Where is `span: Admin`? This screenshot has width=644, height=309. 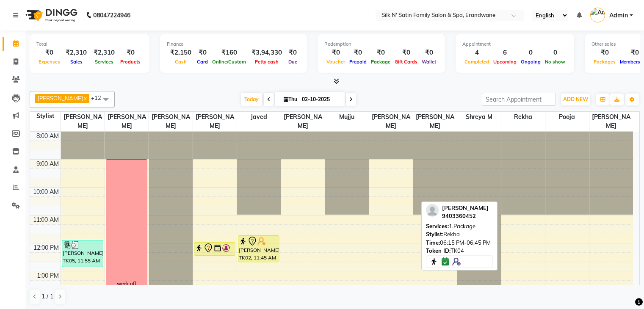 span: Admin is located at coordinates (619, 15).